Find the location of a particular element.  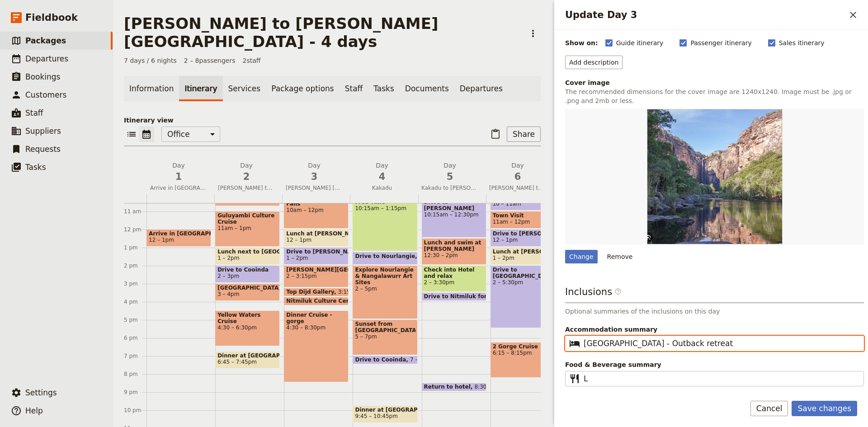

span: Staff is located at coordinates (34, 113).